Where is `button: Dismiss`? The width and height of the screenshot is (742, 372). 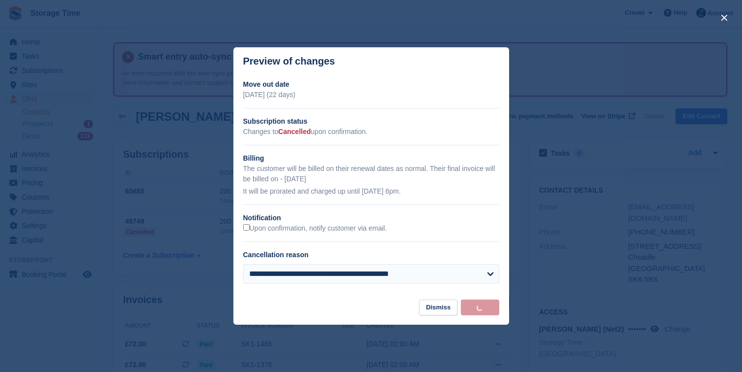 button: Dismiss is located at coordinates (438, 307).